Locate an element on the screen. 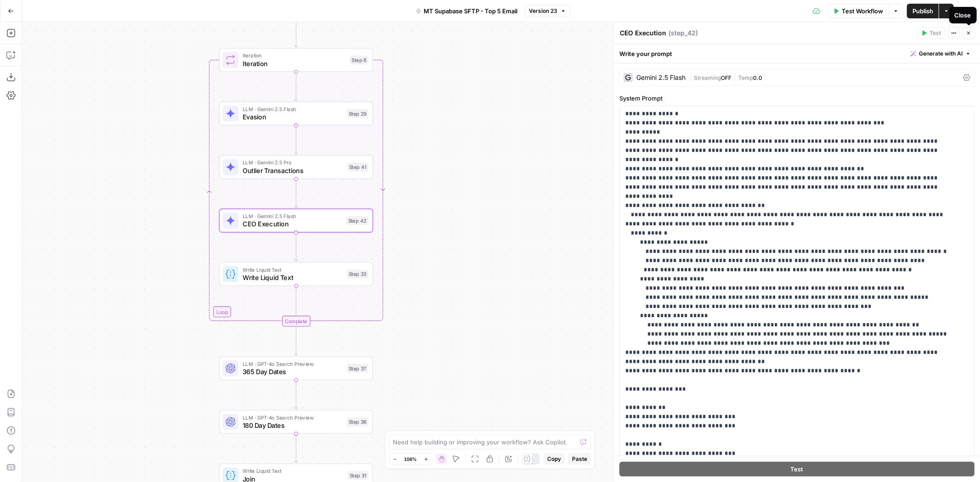 Image resolution: width=980 pixels, height=482 pixels. div: Write Liquid TextWrite Liquid TextStep 33 is located at coordinates (296, 274).